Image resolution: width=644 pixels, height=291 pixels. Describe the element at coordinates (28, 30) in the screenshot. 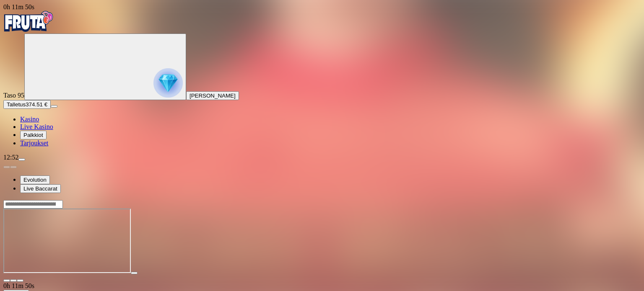

I see `a: Fruta` at that location.